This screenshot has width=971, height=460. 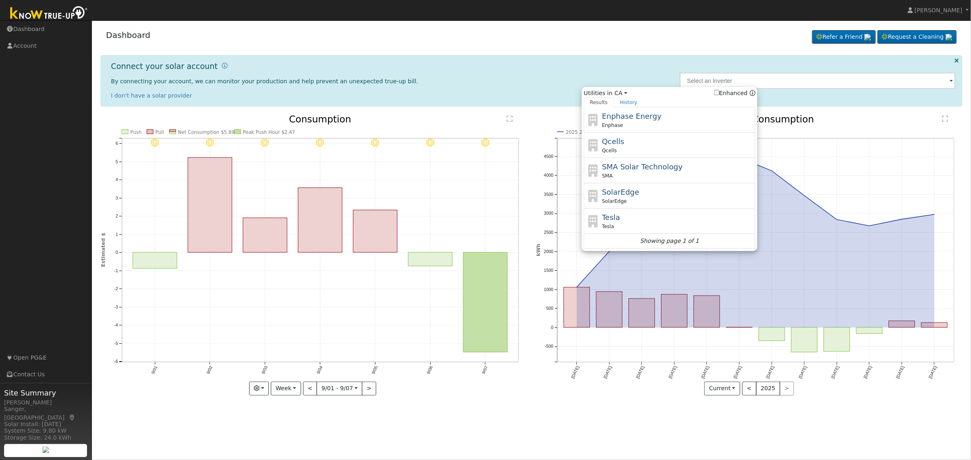 I want to click on input: Select an Inverter, so click(x=818, y=81).